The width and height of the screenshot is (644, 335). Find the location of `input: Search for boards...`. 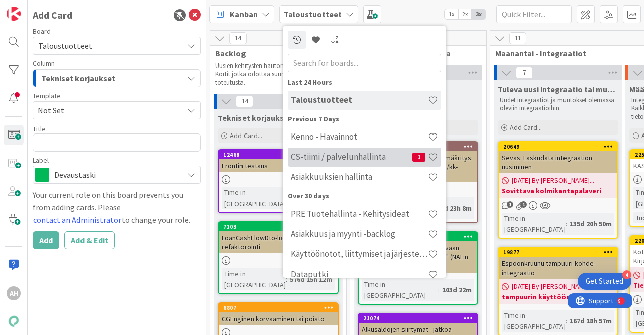

input: Search for boards... is located at coordinates (364, 63).